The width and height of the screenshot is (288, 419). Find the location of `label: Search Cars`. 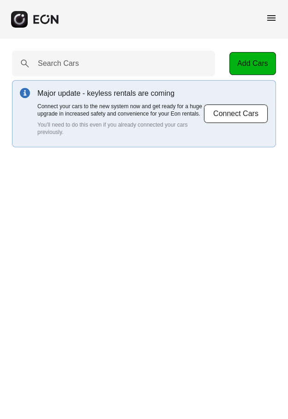

label: Search Cars is located at coordinates (58, 64).